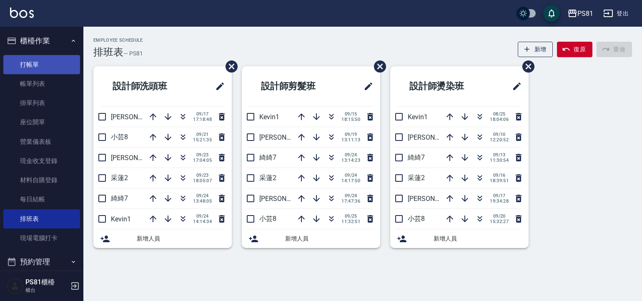 This screenshot has width=642, height=301. Describe the element at coordinates (42, 41) in the screenshot. I see `button: 櫃檯作業` at that location.